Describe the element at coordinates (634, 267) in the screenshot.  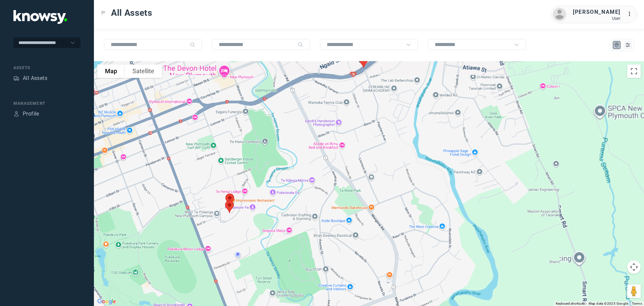
I see `button: Map camera controls` at that location.